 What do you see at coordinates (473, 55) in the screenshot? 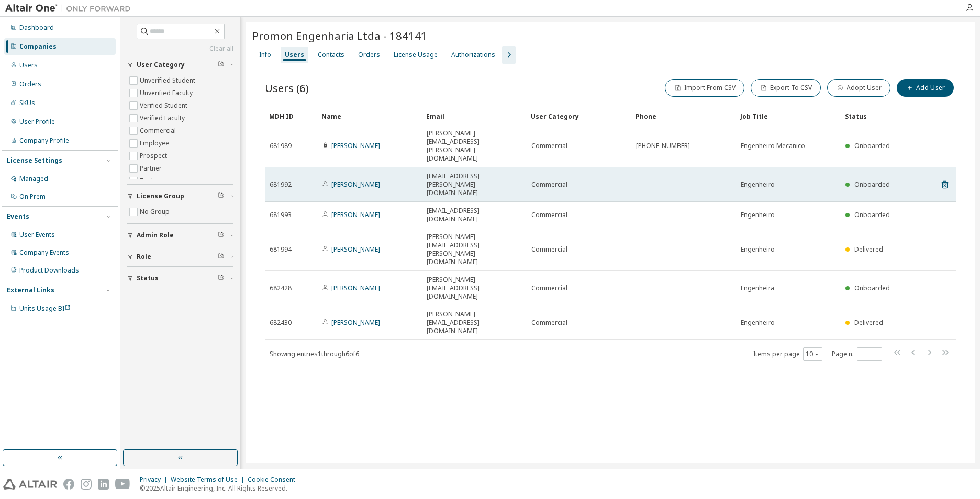
I see `div: Authorizations` at bounding box center [473, 55].